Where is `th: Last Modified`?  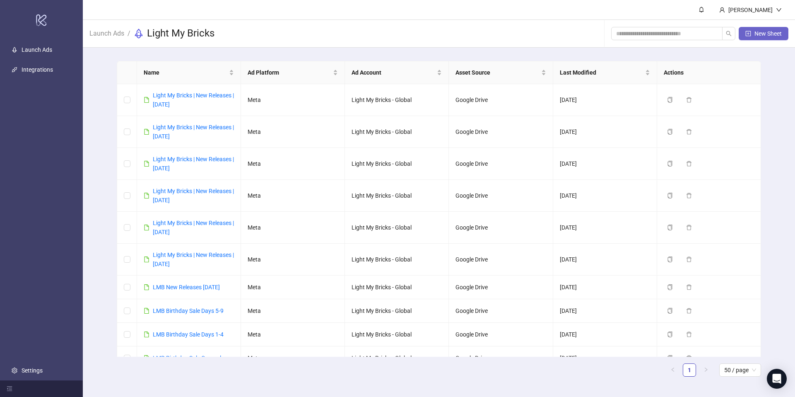 th: Last Modified is located at coordinates (605, 72).